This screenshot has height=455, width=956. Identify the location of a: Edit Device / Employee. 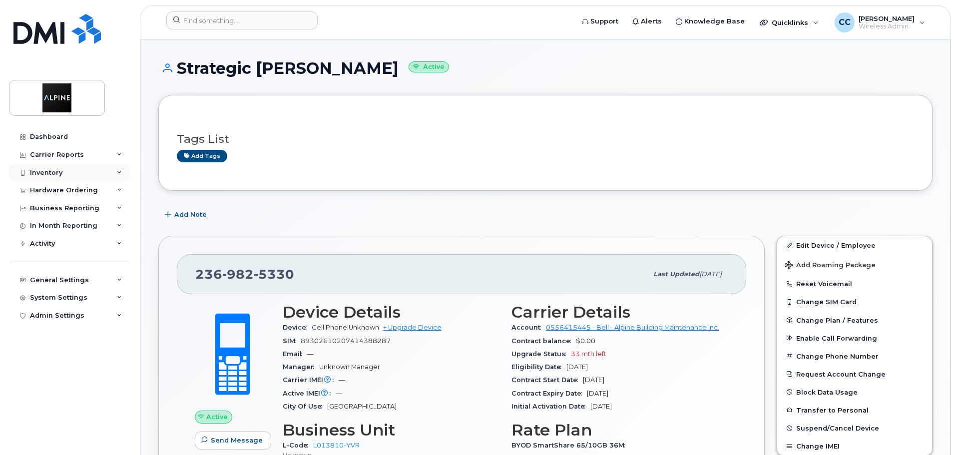
(855, 245).